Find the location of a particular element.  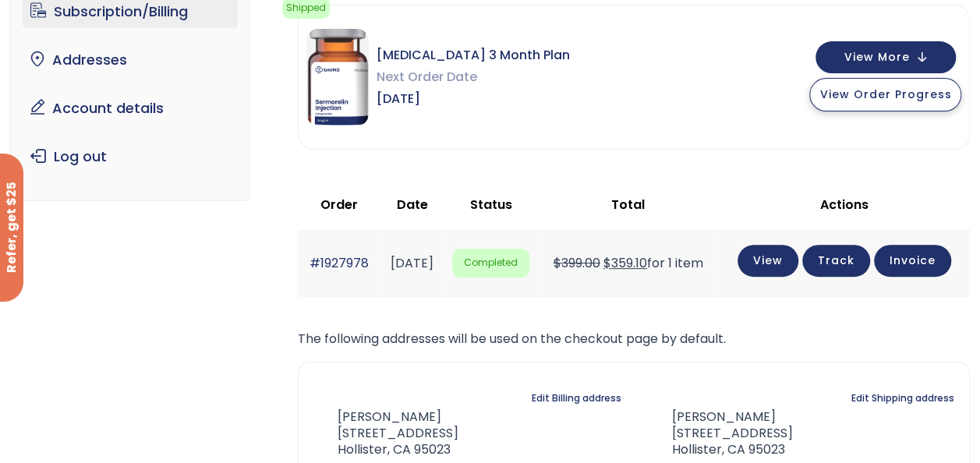

button: View More is located at coordinates (885, 57).